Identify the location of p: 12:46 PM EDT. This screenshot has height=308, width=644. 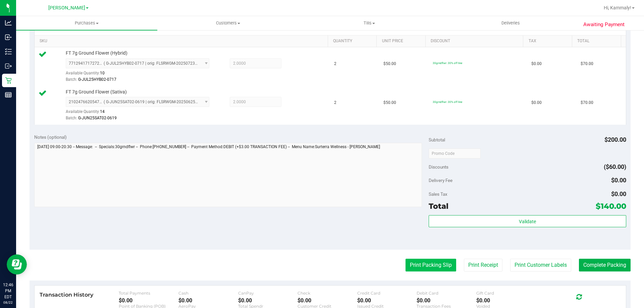
(8, 291).